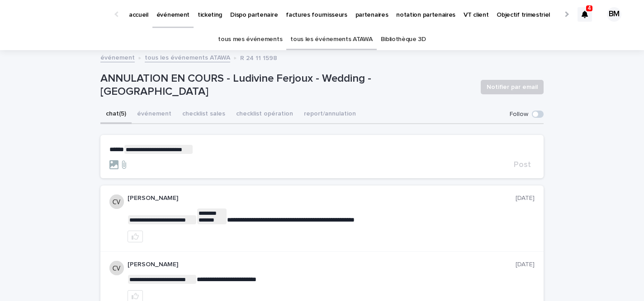  I want to click on div: BM, so click(614, 15).